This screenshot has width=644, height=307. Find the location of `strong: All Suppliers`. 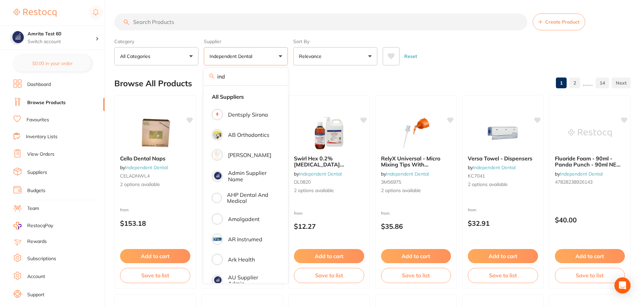

strong: All Suppliers is located at coordinates (228, 96).